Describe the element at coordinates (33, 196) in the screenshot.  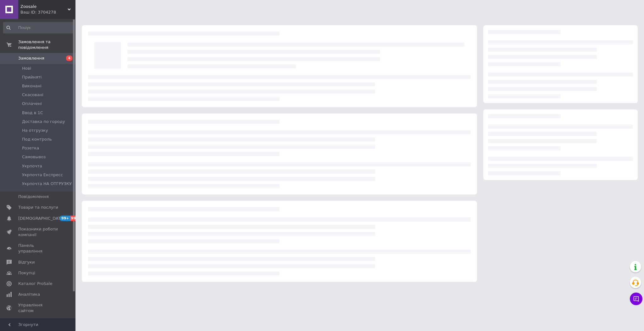
I see `span: Повідомлення` at that location.